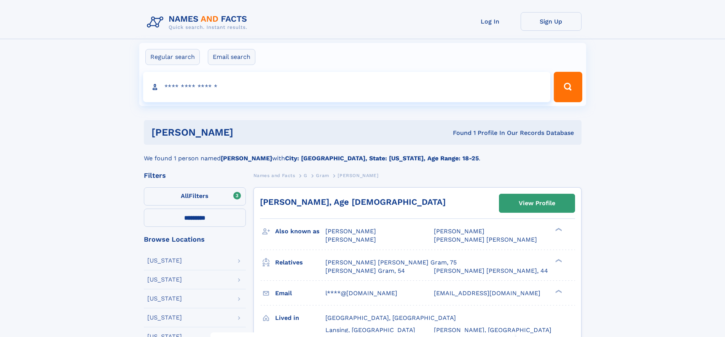 Image resolution: width=725 pixels, height=337 pixels. What do you see at coordinates (172, 57) in the screenshot?
I see `label: Regular search` at bounding box center [172, 57].